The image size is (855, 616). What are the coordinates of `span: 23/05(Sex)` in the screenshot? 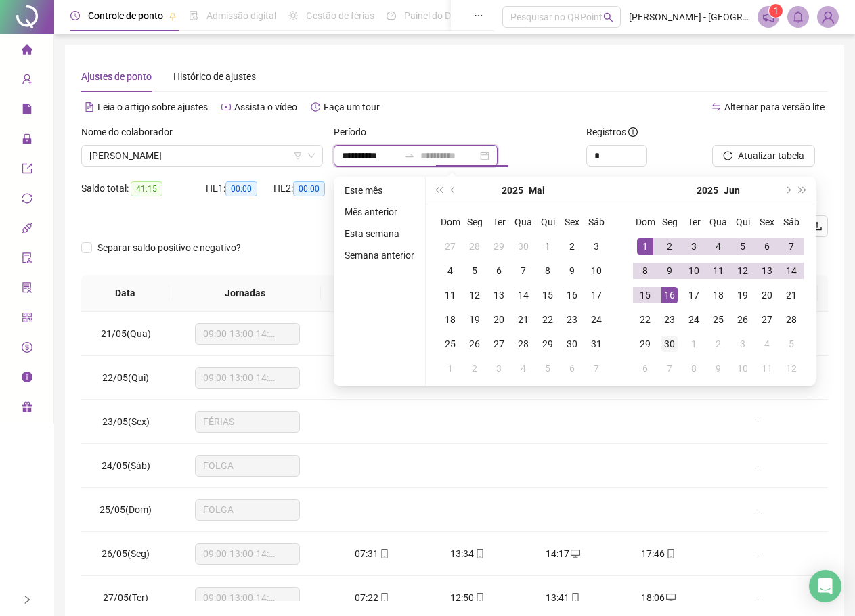 It's located at (126, 422).